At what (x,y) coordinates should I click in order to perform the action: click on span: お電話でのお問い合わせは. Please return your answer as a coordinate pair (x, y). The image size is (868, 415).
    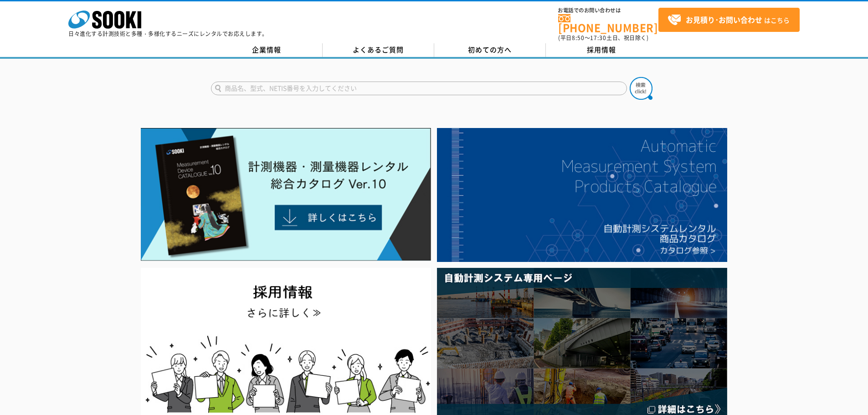
    Looking at the image, I should click on (608, 11).